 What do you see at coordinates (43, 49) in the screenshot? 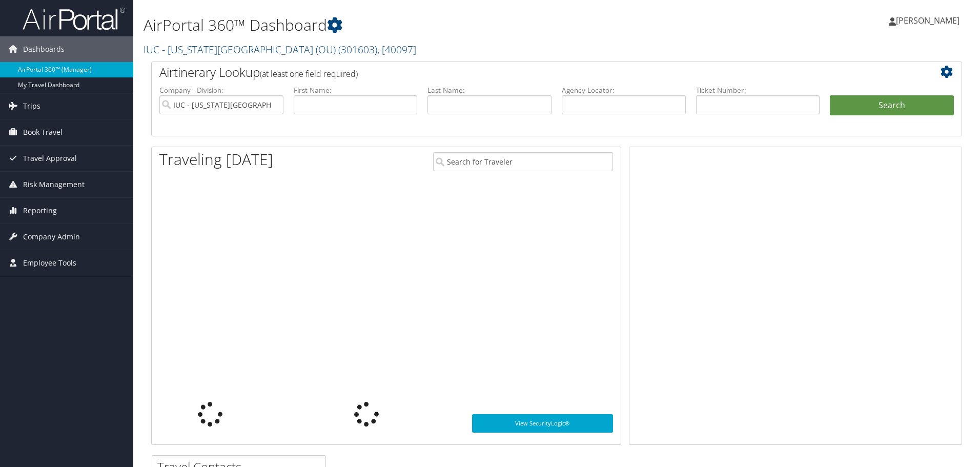
I see `span: Dashboards` at bounding box center [43, 49].